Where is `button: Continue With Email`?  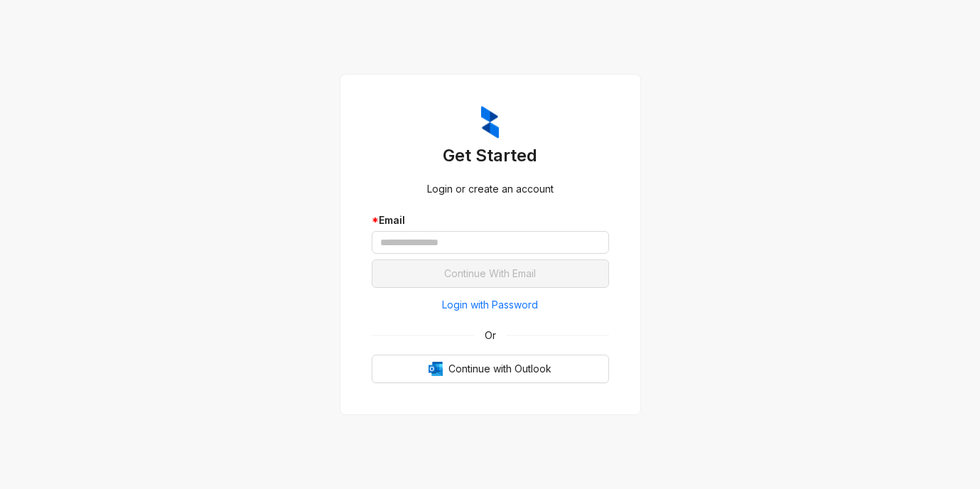
button: Continue With Email is located at coordinates (490, 273).